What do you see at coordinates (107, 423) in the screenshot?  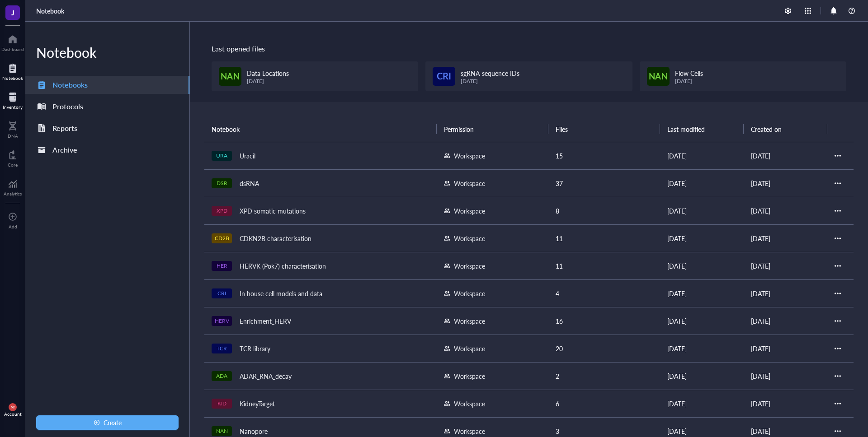 I see `button: Create` at bounding box center [107, 423].